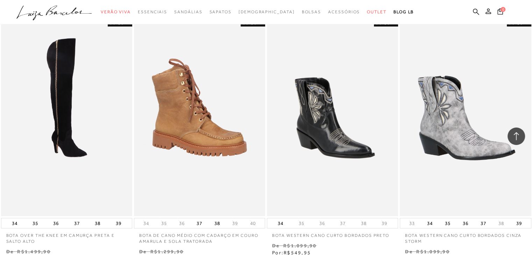 This screenshot has height=255, width=532. Describe the element at coordinates (502, 9) in the screenshot. I see `span: 0` at that location.